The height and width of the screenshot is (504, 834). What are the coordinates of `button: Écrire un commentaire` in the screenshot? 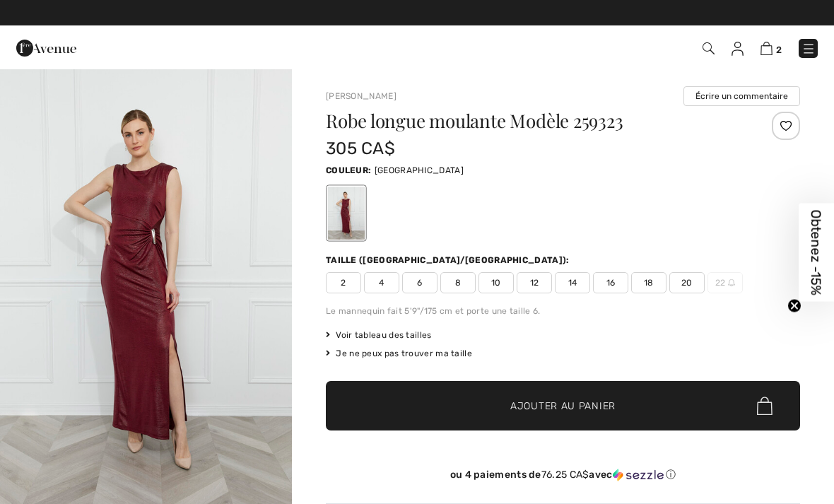 It's located at (742, 96).